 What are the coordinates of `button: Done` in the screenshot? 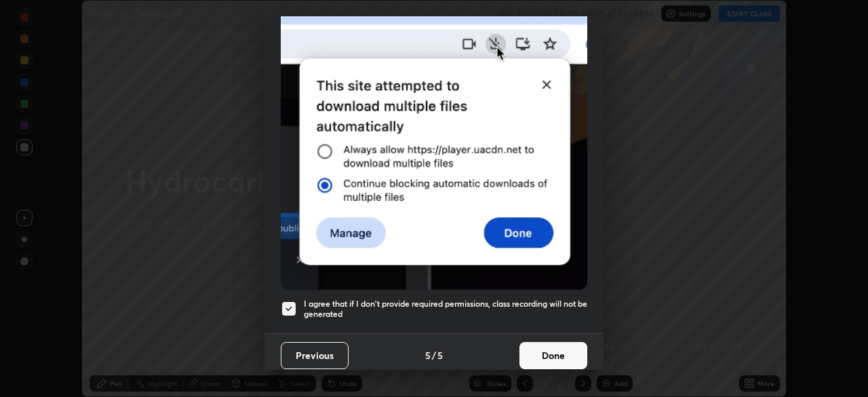 It's located at (553, 355).